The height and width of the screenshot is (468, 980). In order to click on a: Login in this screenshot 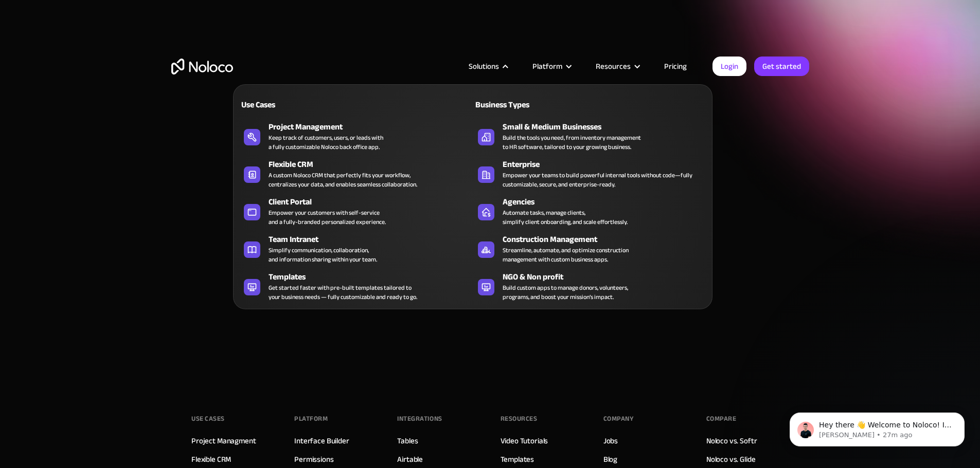, I will do `click(729, 66)`.